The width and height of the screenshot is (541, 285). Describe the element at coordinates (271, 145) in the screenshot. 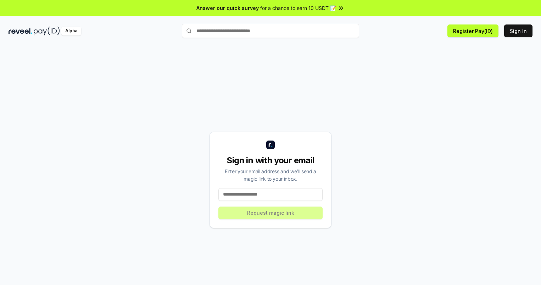

I see `img: logo_small` at that location.